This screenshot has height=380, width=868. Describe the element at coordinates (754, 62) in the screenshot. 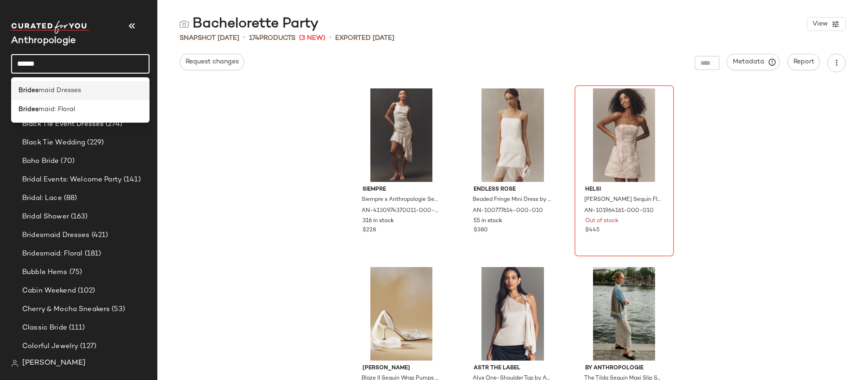

I see `span: Metadata` at that location.